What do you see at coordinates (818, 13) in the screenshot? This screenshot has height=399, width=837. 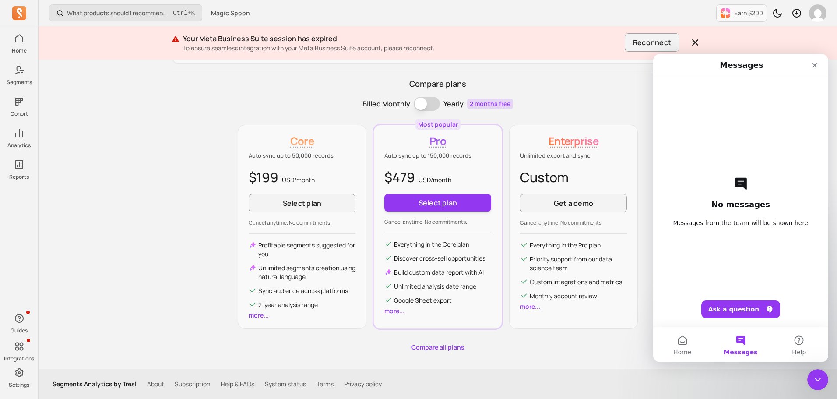 I see `img: avatar` at bounding box center [818, 13].